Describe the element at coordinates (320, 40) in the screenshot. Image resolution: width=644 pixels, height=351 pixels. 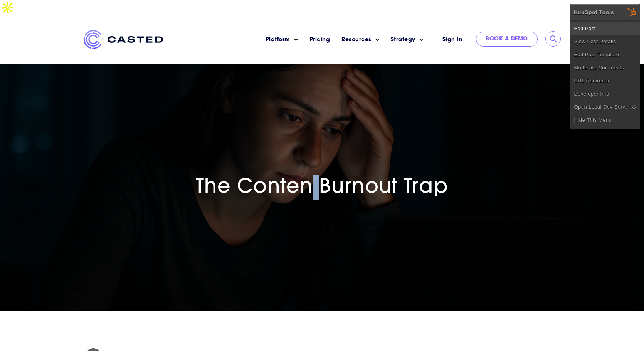
I see `a: Pricing` at that location.